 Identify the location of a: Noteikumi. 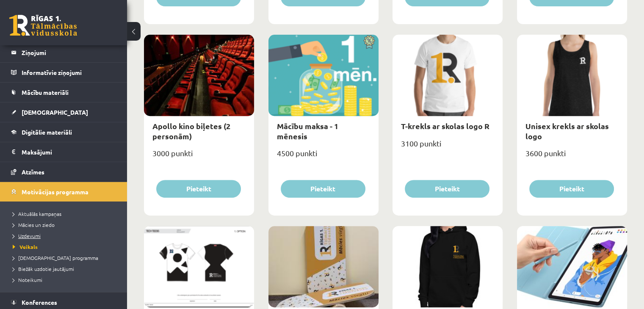
(66, 279).